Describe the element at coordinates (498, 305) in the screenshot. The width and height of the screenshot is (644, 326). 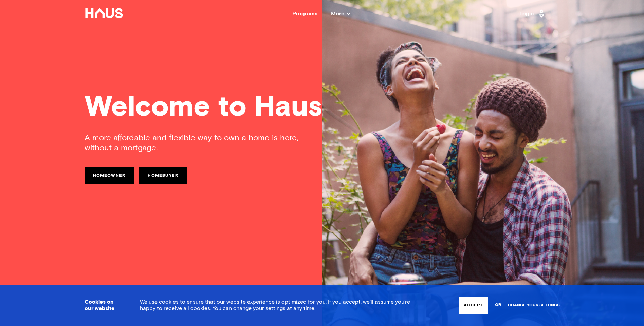
I see `span: or` at that location.